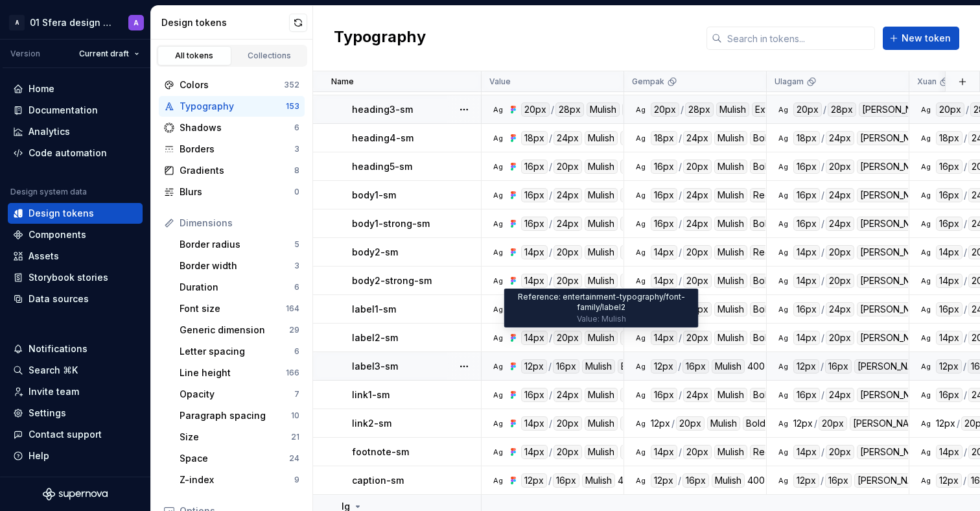 The height and width of the screenshot is (511, 980). I want to click on a: Assets, so click(75, 257).